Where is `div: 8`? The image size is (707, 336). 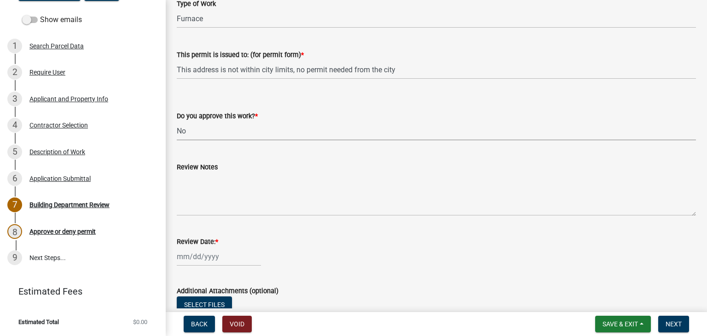
div: 8 is located at coordinates (15, 232).